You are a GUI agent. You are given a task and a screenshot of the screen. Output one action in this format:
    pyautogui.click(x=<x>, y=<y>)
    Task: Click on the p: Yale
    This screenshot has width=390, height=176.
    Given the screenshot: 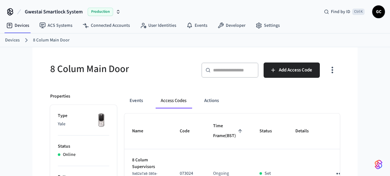 What is the action you would take?
    pyautogui.click(x=84, y=124)
    